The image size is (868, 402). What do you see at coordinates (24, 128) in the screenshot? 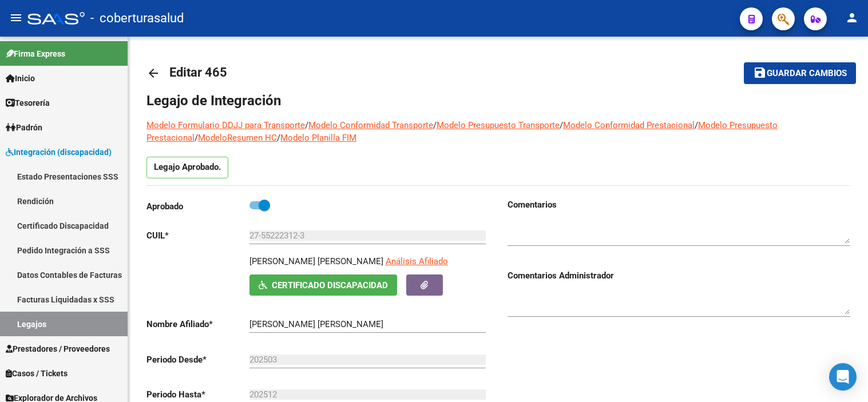
I see `span: Padrón` at bounding box center [24, 128].